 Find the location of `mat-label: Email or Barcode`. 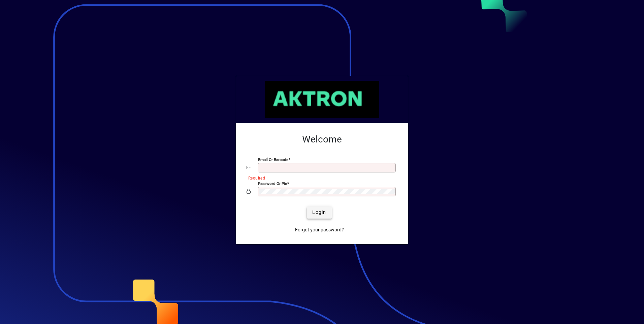

mat-label: Email or Barcode is located at coordinates (273, 159).